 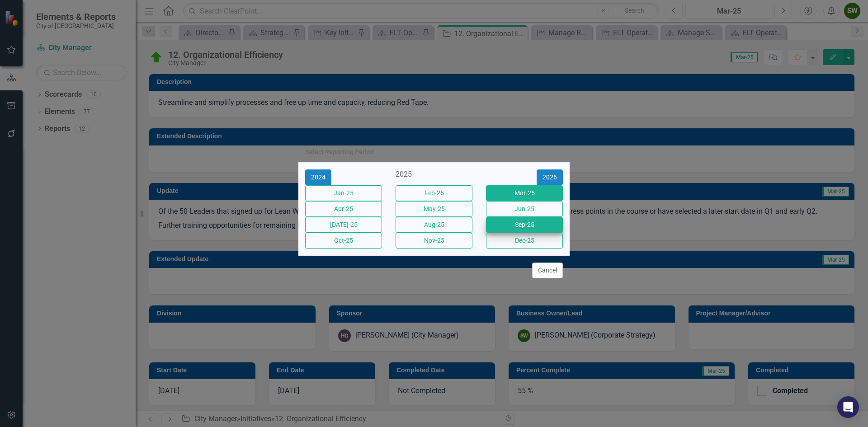 What do you see at coordinates (550, 177) in the screenshot?
I see `button: 2026` at bounding box center [550, 177].